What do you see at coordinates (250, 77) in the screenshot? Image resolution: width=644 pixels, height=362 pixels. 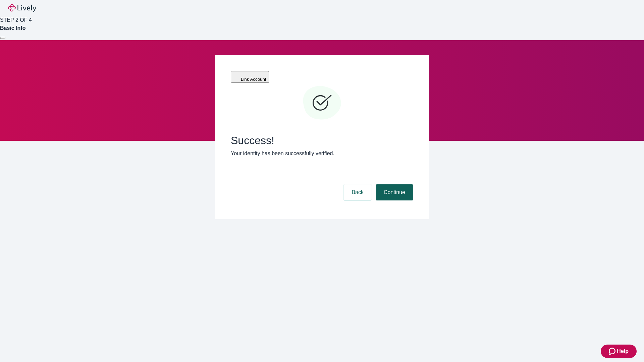 I see `button: Link Account` at bounding box center [250, 77].